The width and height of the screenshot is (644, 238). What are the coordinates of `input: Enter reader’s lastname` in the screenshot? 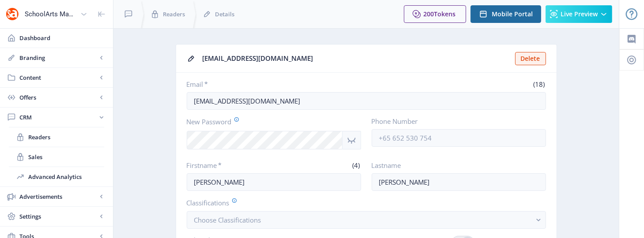 It's located at (458, 182).